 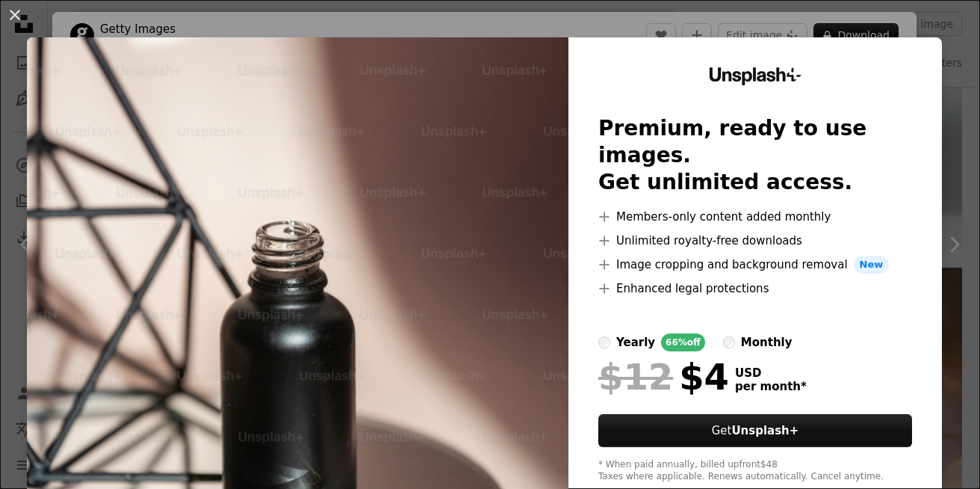 I want to click on div: * When paid annually, billed upfront $48 Taxes where applicable. Renews automatically. Cancel any..., so click(x=755, y=471).